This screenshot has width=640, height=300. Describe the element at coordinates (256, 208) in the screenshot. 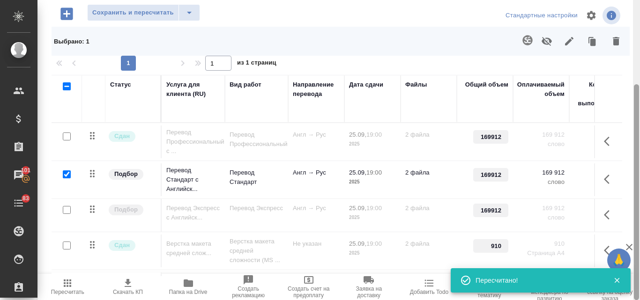

I see `p: Перевод Экспресс` at that location.